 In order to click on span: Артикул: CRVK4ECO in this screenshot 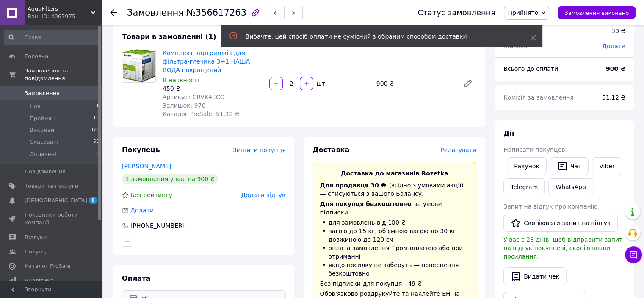, I will do `click(194, 97)`.